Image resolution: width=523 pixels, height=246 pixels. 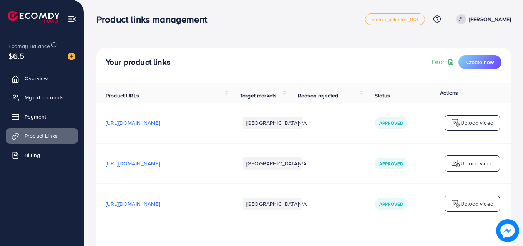 What do you see at coordinates (41, 136) in the screenshot?
I see `span: Product Links` at bounding box center [41, 136].